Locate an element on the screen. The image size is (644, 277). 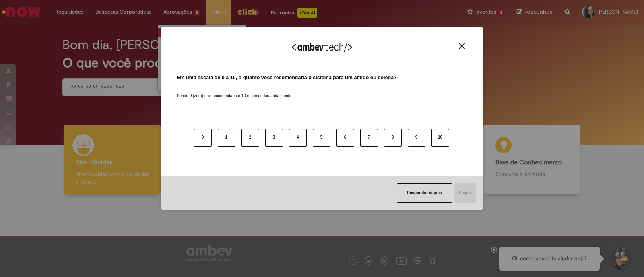
button: 7 is located at coordinates (369, 138).